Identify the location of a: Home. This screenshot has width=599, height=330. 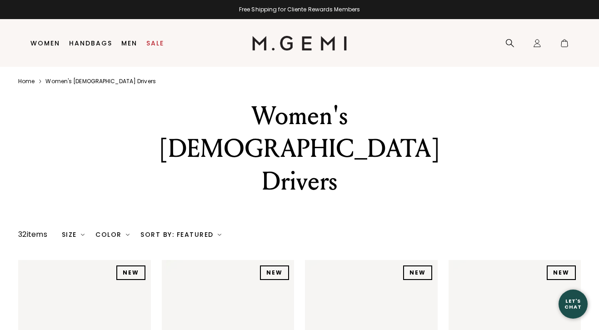
(26, 81).